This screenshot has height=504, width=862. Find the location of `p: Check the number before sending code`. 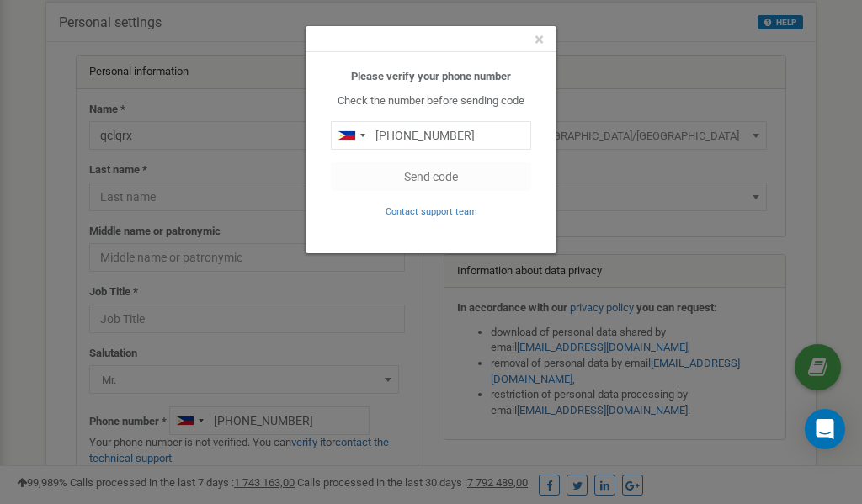

p: Check the number before sending code is located at coordinates (431, 101).